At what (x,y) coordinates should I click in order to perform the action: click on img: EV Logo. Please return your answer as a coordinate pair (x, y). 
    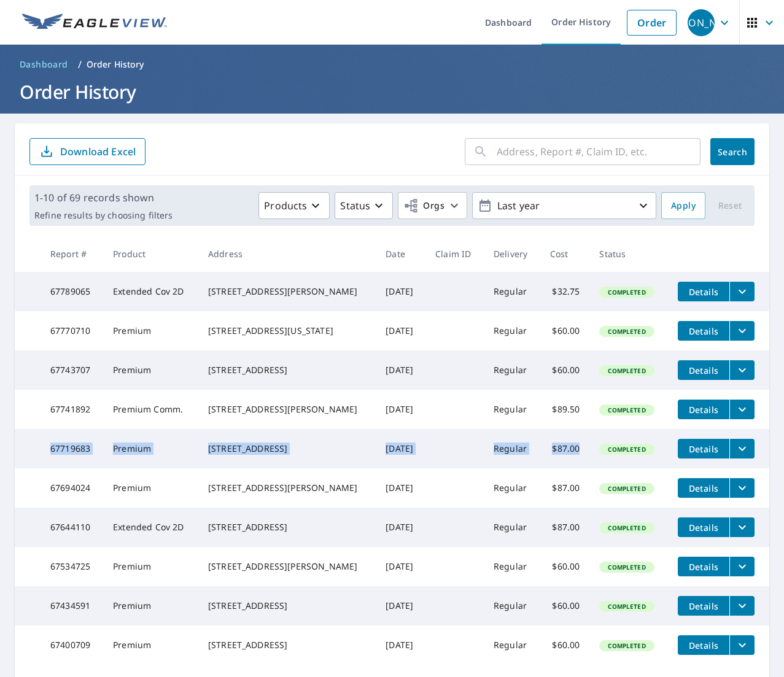
    Looking at the image, I should click on (95, 23).